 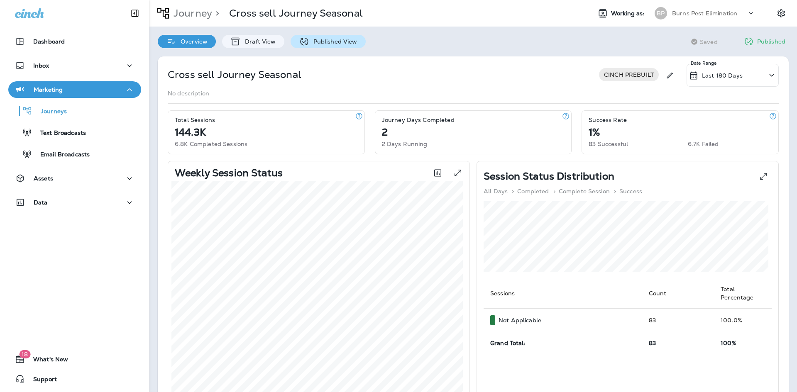 What do you see at coordinates (629, 75) in the screenshot?
I see `span: CINCH PREBUILT` at bounding box center [629, 75].